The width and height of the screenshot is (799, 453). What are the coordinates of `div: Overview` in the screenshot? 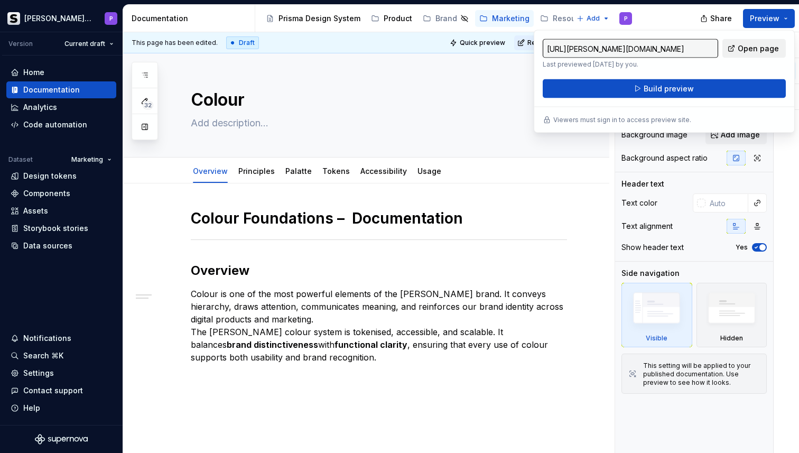 It's located at (210, 171).